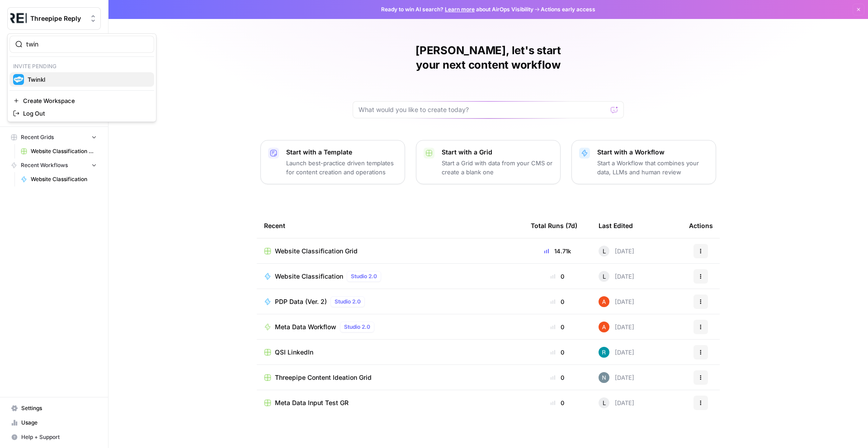 The width and height of the screenshot is (868, 448). What do you see at coordinates (305, 327) in the screenshot?
I see `span: Meta Data Workflow` at bounding box center [305, 327].